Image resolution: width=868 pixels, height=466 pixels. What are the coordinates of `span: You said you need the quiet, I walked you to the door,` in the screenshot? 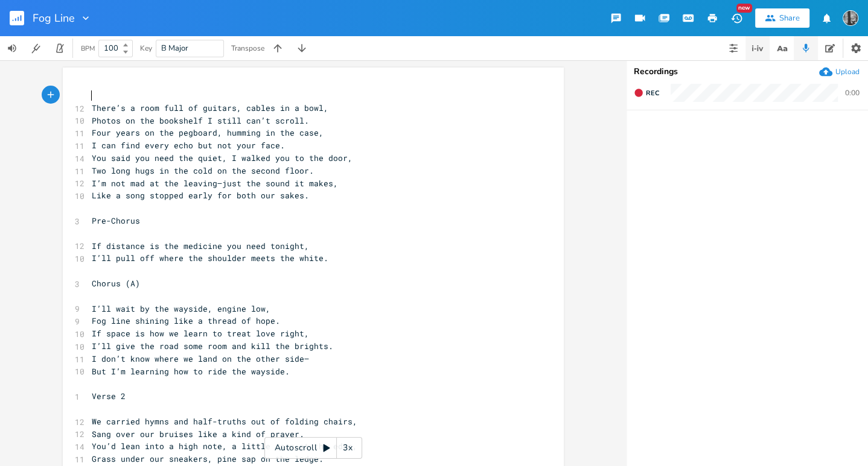 It's located at (222, 158).